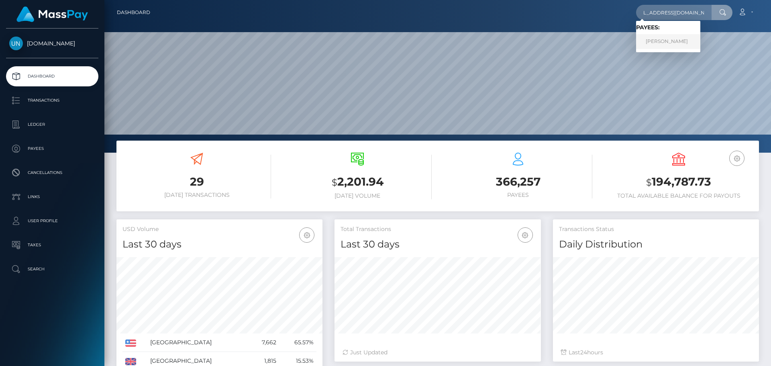 The height and width of the screenshot is (366, 771). I want to click on td: 7,662, so click(264, 343).